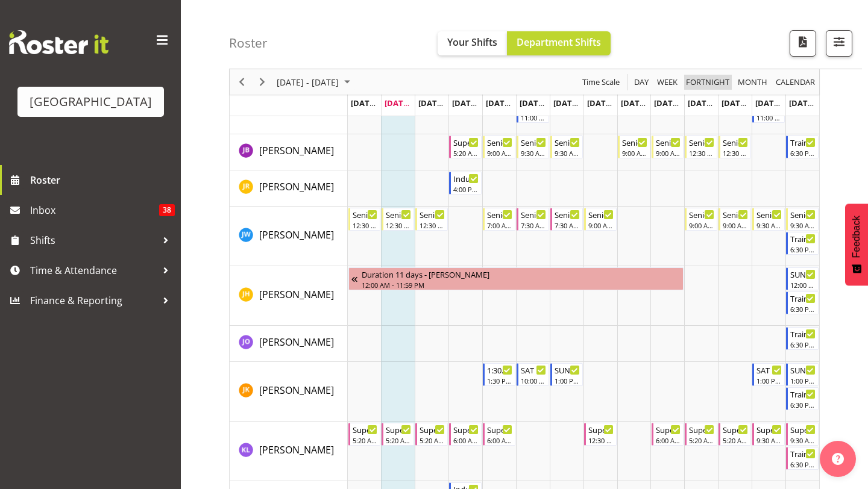 This screenshot has height=489, width=868. Describe the element at coordinates (262, 82) in the screenshot. I see `div: Next` at that location.